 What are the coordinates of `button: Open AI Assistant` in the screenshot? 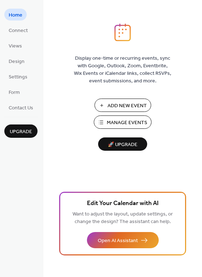 It's located at (122, 240).